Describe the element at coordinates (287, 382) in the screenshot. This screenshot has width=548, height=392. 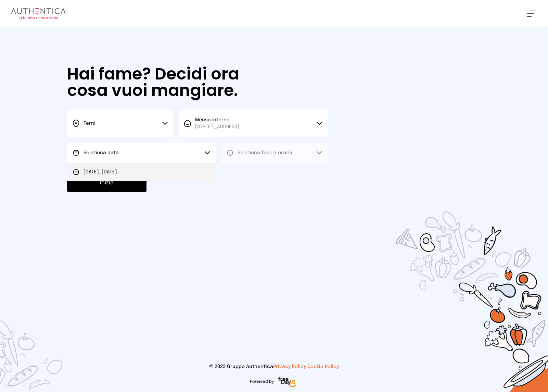
I see `img: logo-freeday.3e08031.png` at that location.